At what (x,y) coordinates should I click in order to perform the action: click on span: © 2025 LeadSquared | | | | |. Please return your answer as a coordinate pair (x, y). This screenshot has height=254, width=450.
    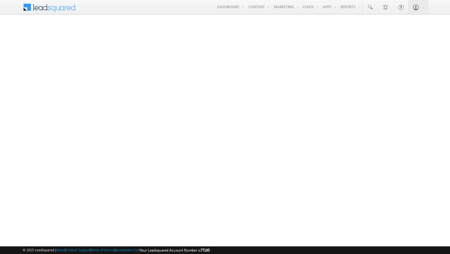
    Looking at the image, I should click on (116, 250).